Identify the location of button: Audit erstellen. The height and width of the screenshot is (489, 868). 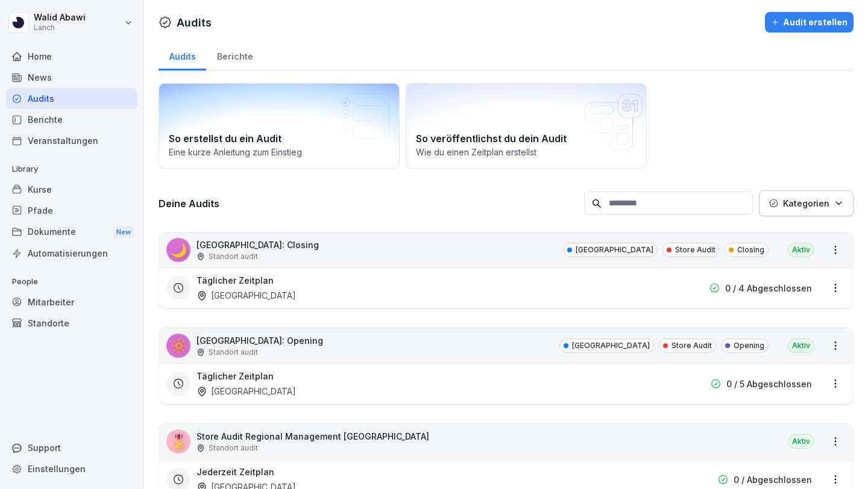
(809, 22).